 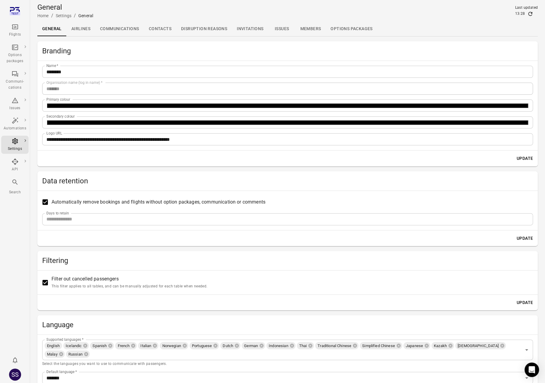 I want to click on a: Communi-cations, so click(x=15, y=80).